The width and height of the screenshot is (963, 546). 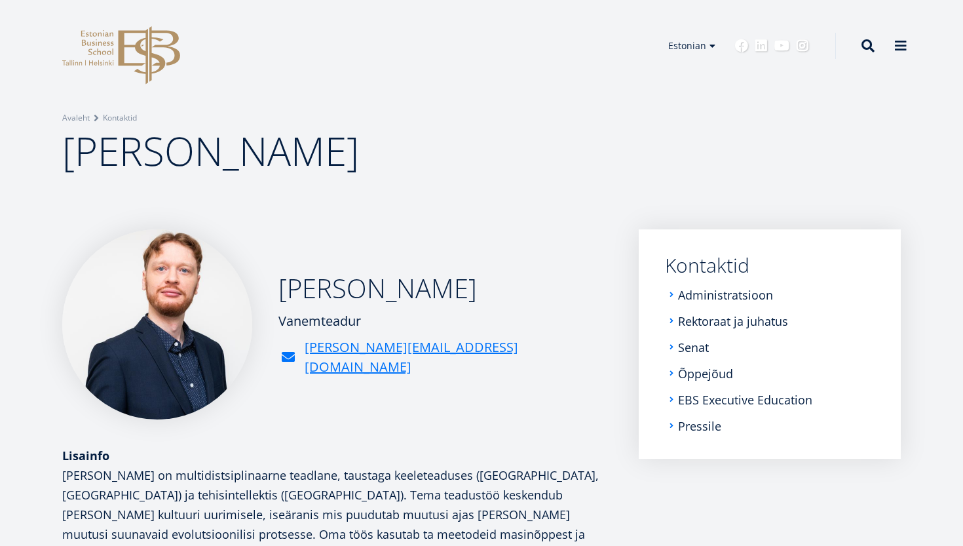 What do you see at coordinates (693, 347) in the screenshot?
I see `a: Senat` at bounding box center [693, 347].